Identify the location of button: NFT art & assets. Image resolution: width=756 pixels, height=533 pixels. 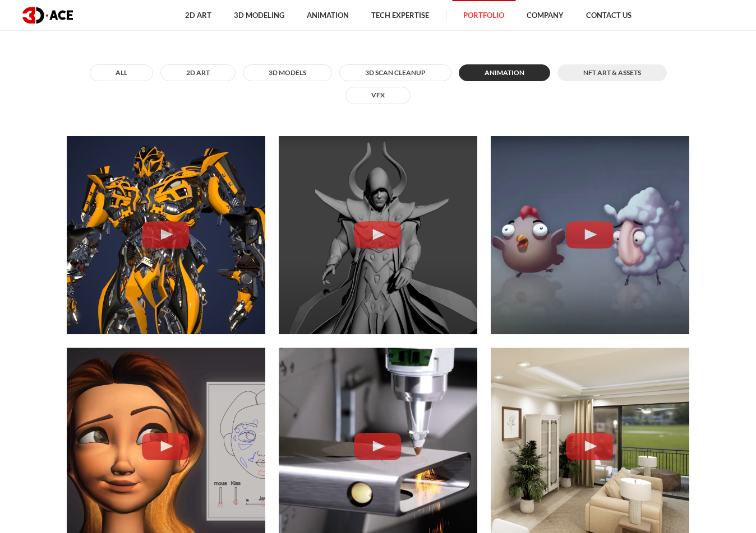
(611, 73).